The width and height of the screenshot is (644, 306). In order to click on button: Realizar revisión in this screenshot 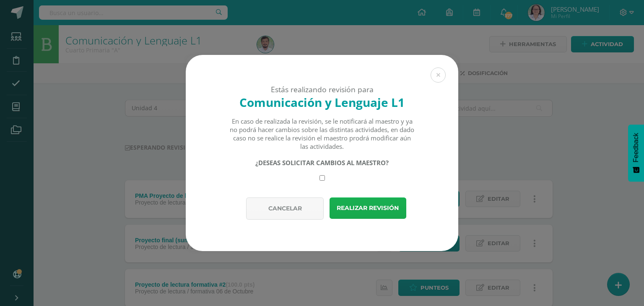, I will do `click(368, 208)`.